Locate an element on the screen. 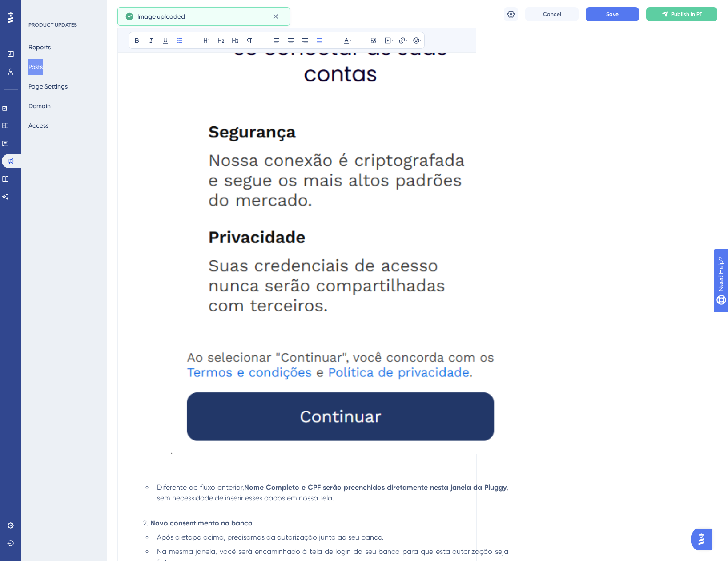 The height and width of the screenshot is (561, 728). button: Save is located at coordinates (612, 14).